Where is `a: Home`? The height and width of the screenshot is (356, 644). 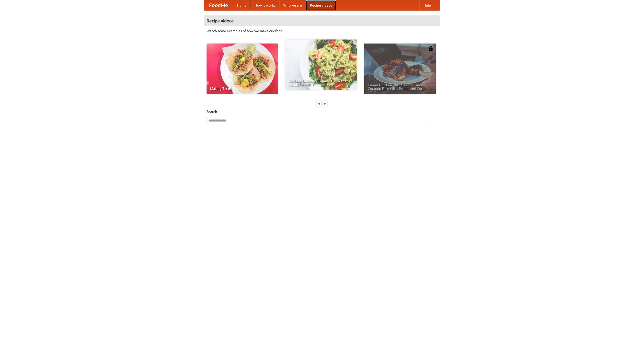
a: Home is located at coordinates (242, 5).